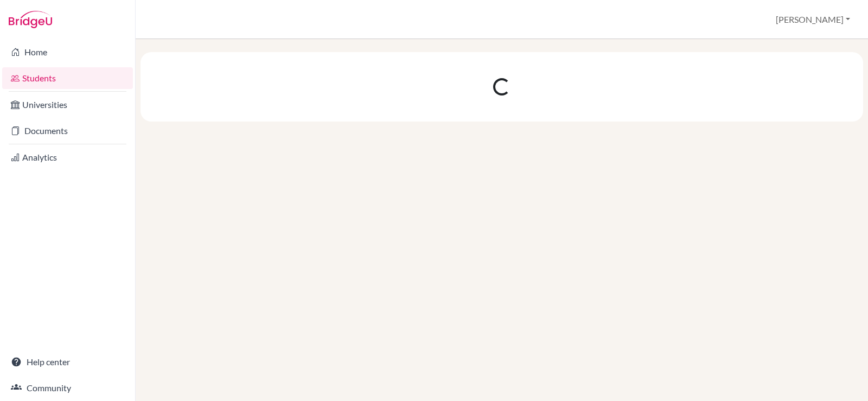  I want to click on a: Help center, so click(67, 362).